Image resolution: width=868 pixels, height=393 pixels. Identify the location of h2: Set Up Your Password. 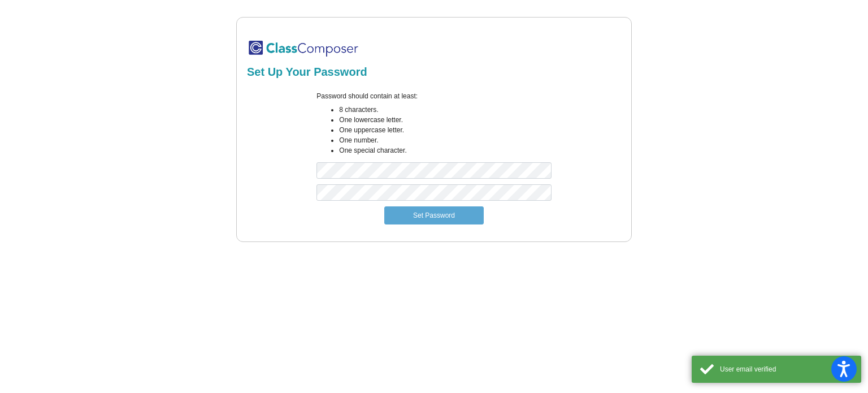
(434, 72).